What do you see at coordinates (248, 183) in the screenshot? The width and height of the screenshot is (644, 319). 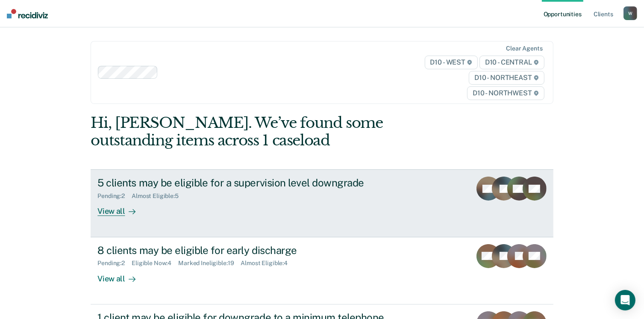 I see `div: 5 clients may be eligible for a supervision level downgrade` at bounding box center [248, 183].